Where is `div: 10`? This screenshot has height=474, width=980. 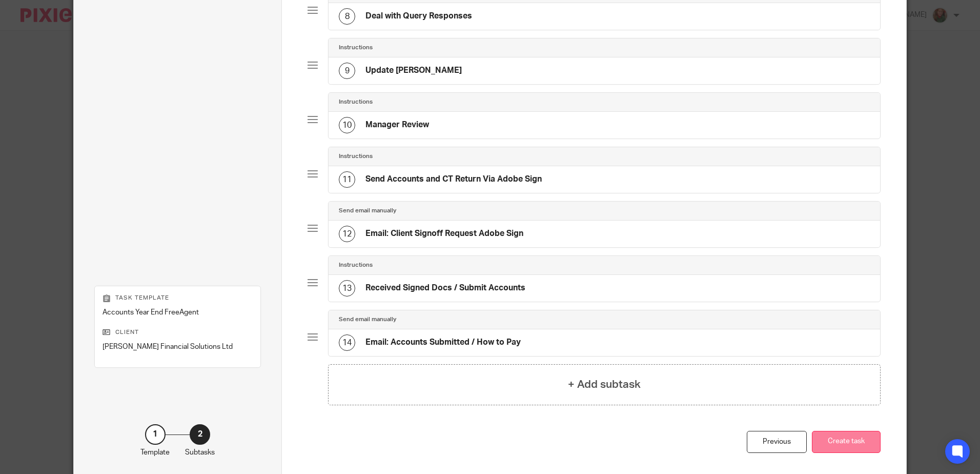 div: 10 is located at coordinates (347, 125).